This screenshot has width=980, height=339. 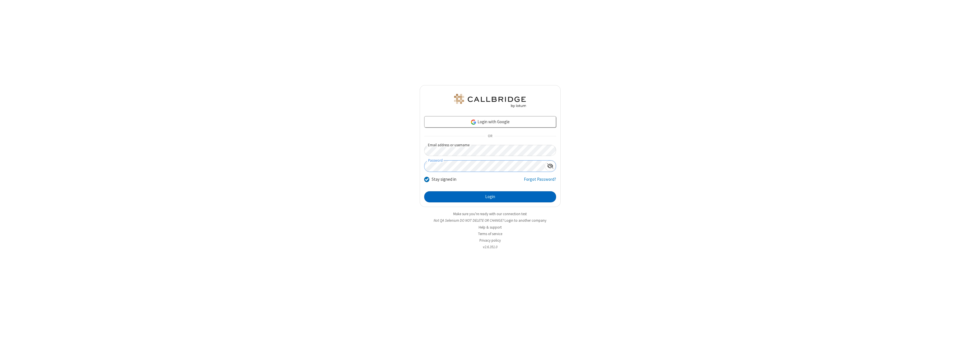 What do you see at coordinates (490, 220) in the screenshot?
I see `li: Not QA Selenium DO NOT DELETE OR CHANGE?` at bounding box center [490, 220].